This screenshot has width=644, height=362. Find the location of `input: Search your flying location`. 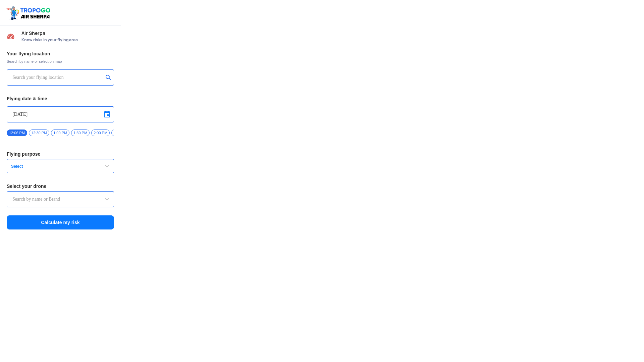

input: Search your flying location is located at coordinates (58, 77).